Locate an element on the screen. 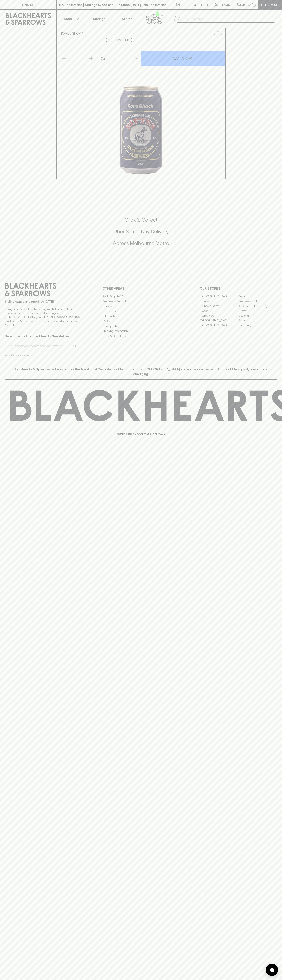 This screenshot has width=282, height=980. p: ADD TO CART is located at coordinates (183, 58).